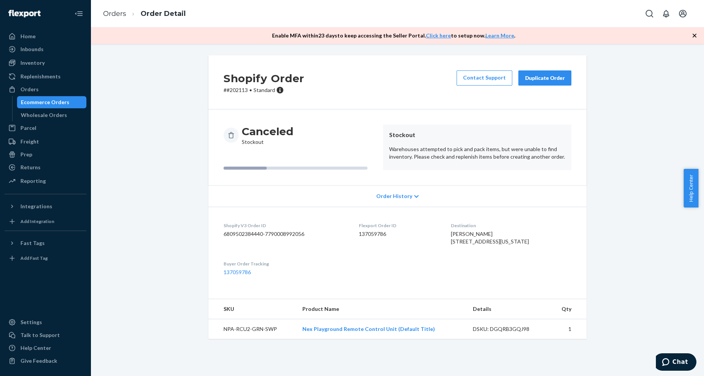 Image resolution: width=704 pixels, height=376 pixels. Describe the element at coordinates (285, 234) in the screenshot. I see `dd: 6809502384440-7790008992056` at that location.